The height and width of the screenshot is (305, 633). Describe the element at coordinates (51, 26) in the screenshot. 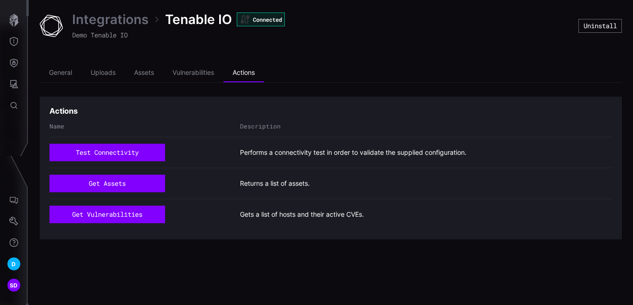

I see `img: Demo Tenable IO` at that location.